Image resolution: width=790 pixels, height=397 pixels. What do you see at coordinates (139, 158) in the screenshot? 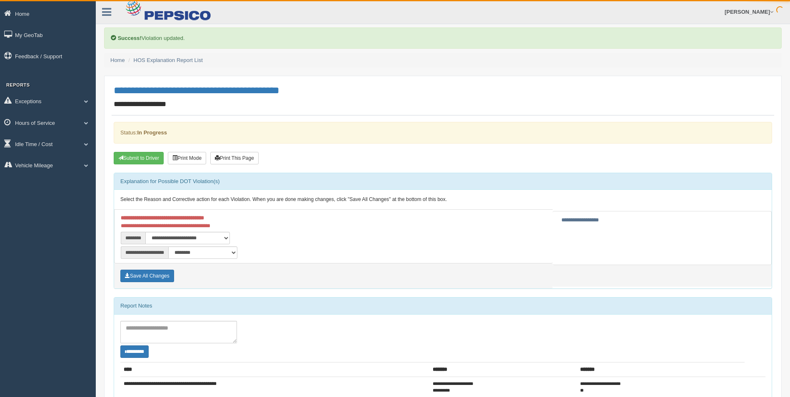
I see `button: Submit To Driver` at bounding box center [139, 158].